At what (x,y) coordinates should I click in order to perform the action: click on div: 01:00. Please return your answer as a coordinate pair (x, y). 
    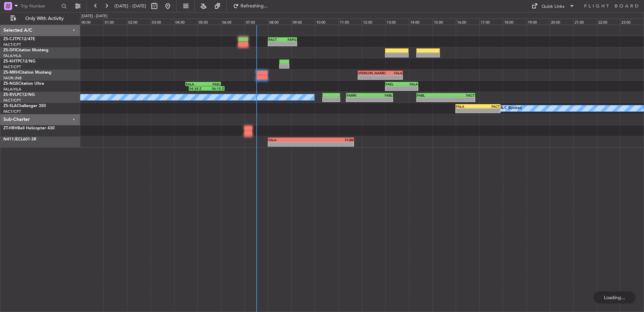
    Looking at the image, I should click on (115, 22).